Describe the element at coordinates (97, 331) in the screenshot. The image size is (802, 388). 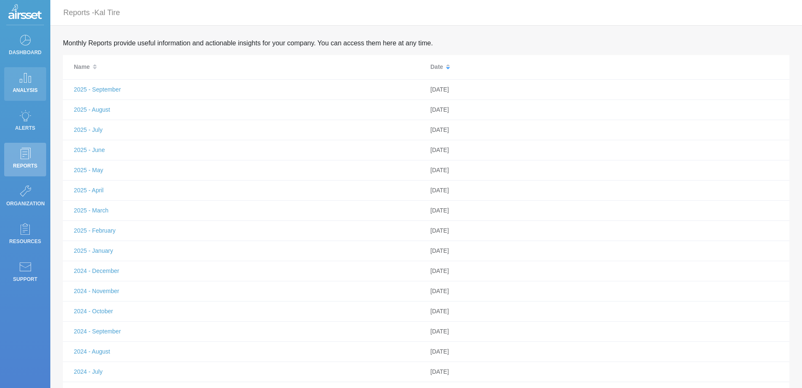
I see `a: 2024 - September` at that location.